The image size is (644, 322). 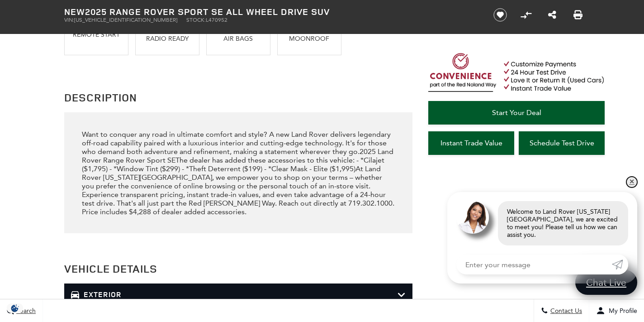 What do you see at coordinates (271, 12) in the screenshot?
I see `h1: 2025 Range Rover Sport SE All Wheel Drive SUV` at bounding box center [271, 12].